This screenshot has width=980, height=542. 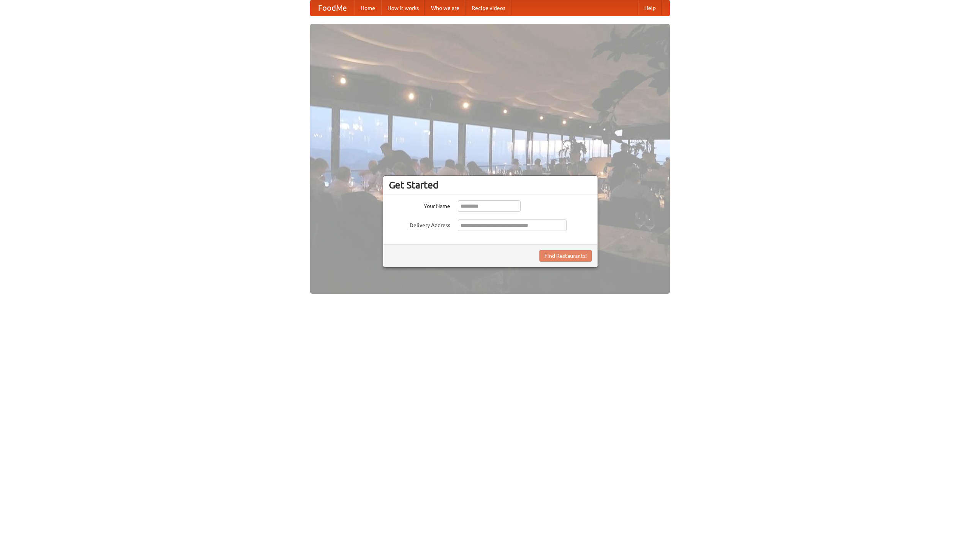 I want to click on a: Who we are, so click(x=445, y=8).